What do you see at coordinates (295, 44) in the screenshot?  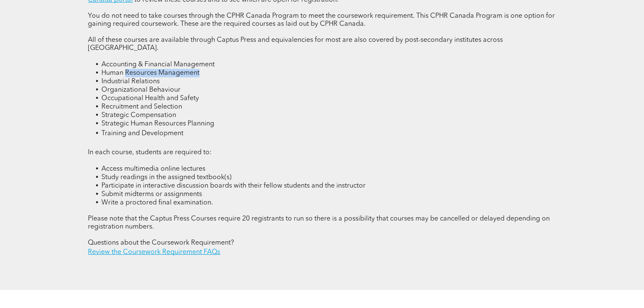 I see `span: All of these courses are available through Captus Press and equivalencies for most are also cover...` at bounding box center [295, 44].